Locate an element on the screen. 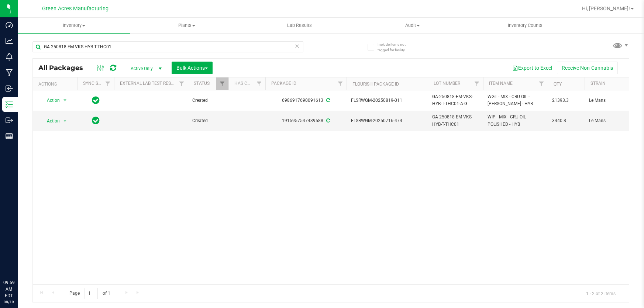 The height and width of the screenshot is (308, 644). a: Qty is located at coordinates (557, 84).